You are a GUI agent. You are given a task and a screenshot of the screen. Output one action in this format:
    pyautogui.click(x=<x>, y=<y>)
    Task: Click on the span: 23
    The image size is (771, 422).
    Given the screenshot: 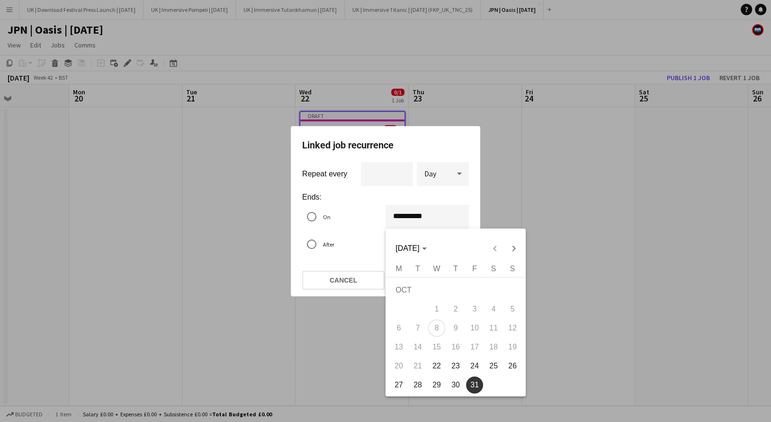 What is the action you would take?
    pyautogui.click(x=456, y=366)
    